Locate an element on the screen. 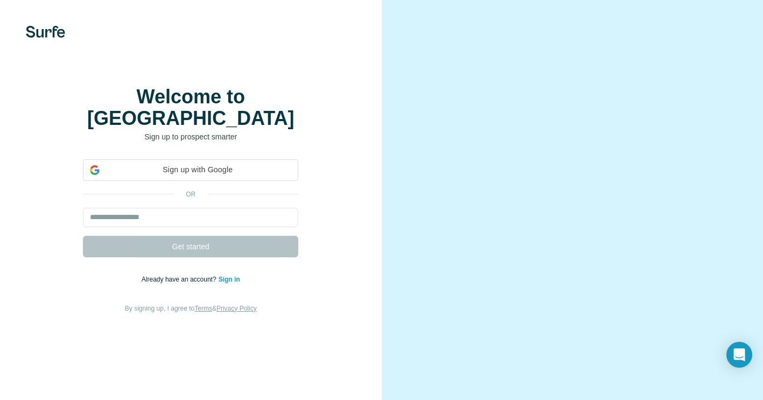 The width and height of the screenshot is (763, 400). div: Open Intercom Messenger is located at coordinates (740, 355).